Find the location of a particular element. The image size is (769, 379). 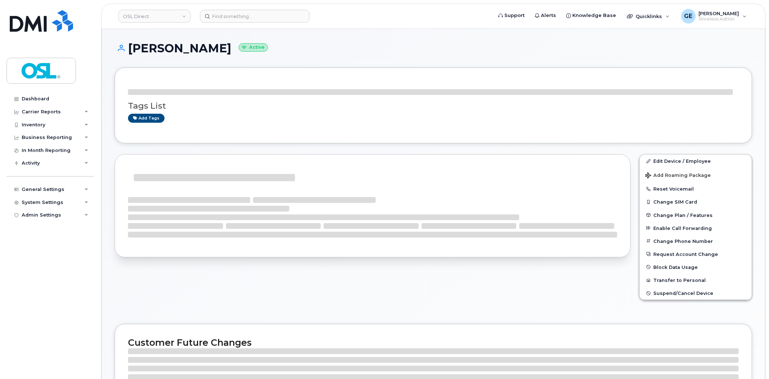

span: Change Plan / Features is located at coordinates (683, 215).